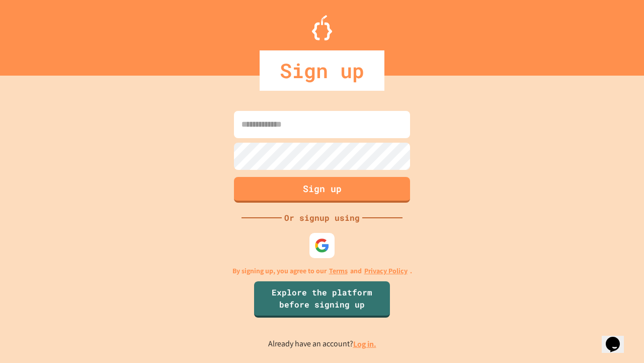 The image size is (644, 363). Describe the element at coordinates (338, 271) in the screenshot. I see `a: Terms` at that location.